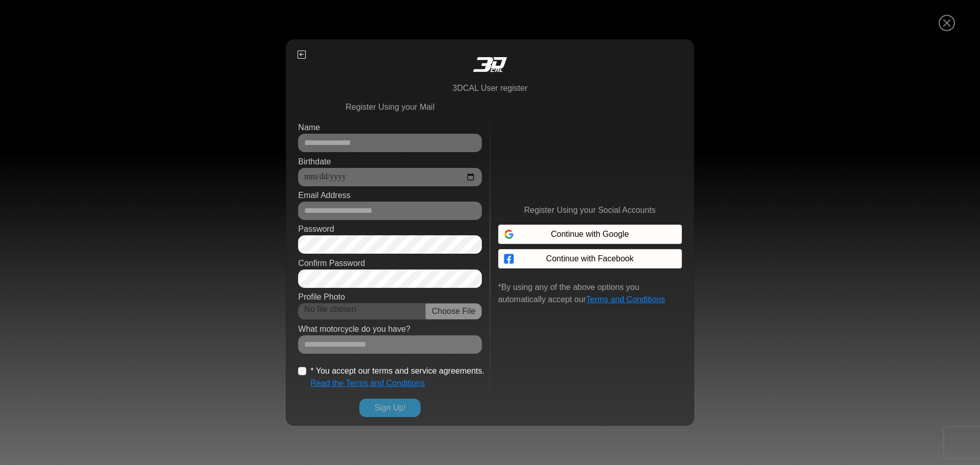  I want to click on label: Confirm Password, so click(331, 264).